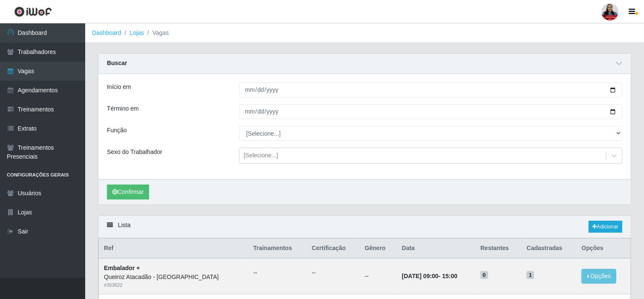 The image size is (644, 299). Describe the element at coordinates (122, 268) in the screenshot. I see `strong: Embalador +` at that location.